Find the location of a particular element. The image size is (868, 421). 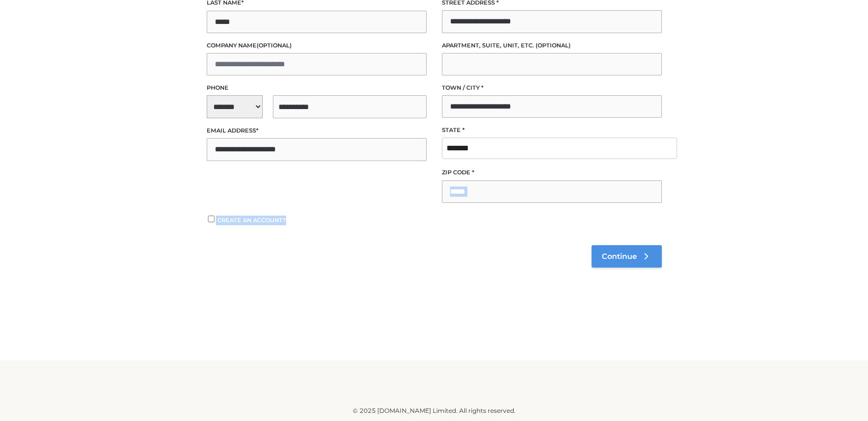

span: Create an account? is located at coordinates (252, 220).